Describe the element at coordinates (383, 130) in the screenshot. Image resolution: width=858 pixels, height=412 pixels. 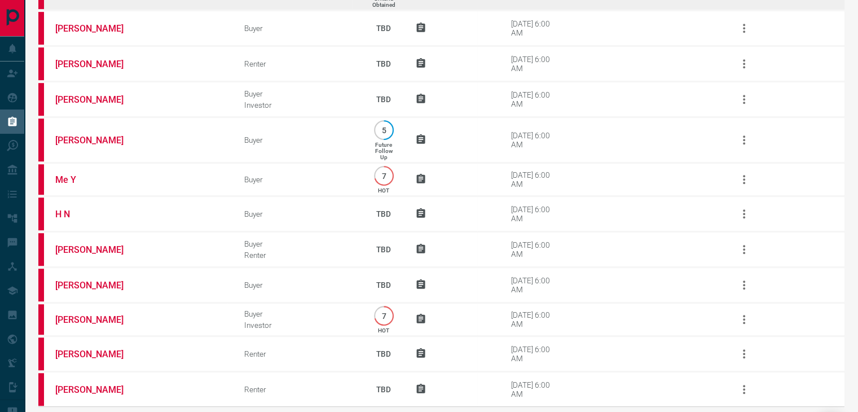
I see `p: 5` at that location.